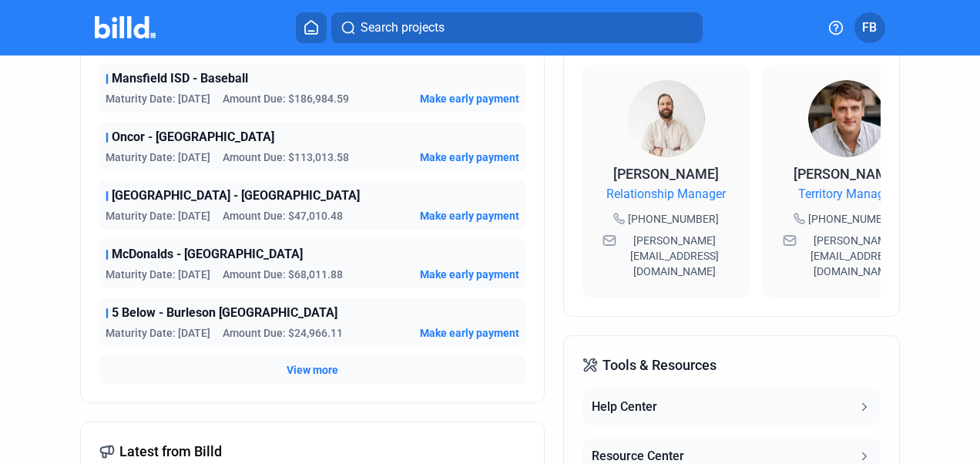 The height and width of the screenshot is (464, 980). Describe the element at coordinates (180, 78) in the screenshot. I see `span: Mansfield ISD - Baseball` at that location.